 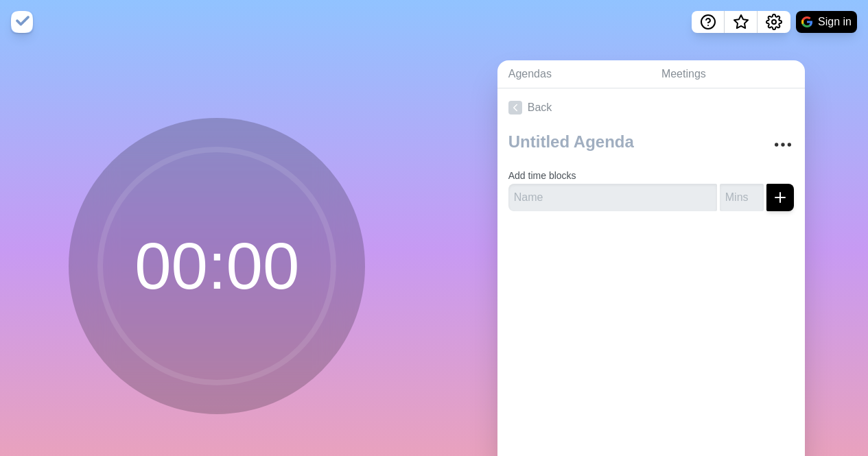 What do you see at coordinates (727, 74) in the screenshot?
I see `a: Meetings` at bounding box center [727, 74].